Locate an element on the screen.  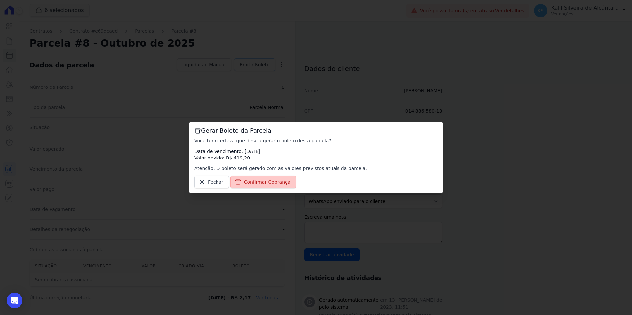
p: Você tem certeza que deseja gerar o boleto desta parcela? is located at coordinates (316, 141).